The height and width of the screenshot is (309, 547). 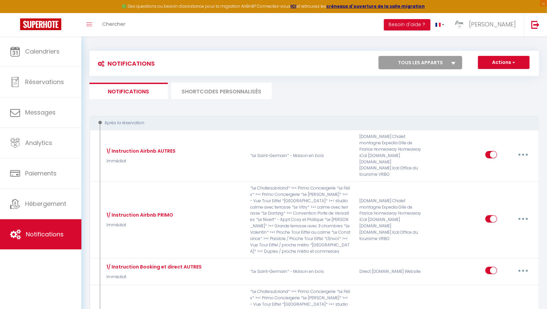 What do you see at coordinates (113, 25) in the screenshot?
I see `a: Chercher` at bounding box center [113, 25].